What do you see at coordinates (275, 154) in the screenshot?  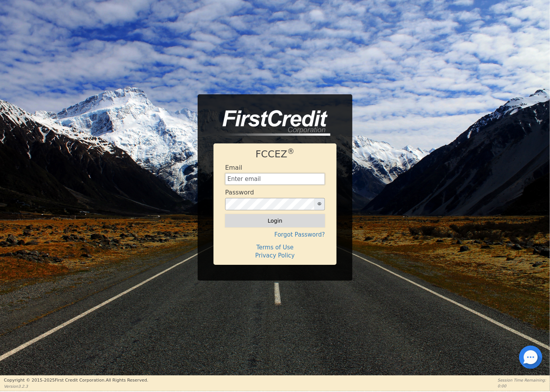 I see `h1: FCCEZ` at bounding box center [275, 154].